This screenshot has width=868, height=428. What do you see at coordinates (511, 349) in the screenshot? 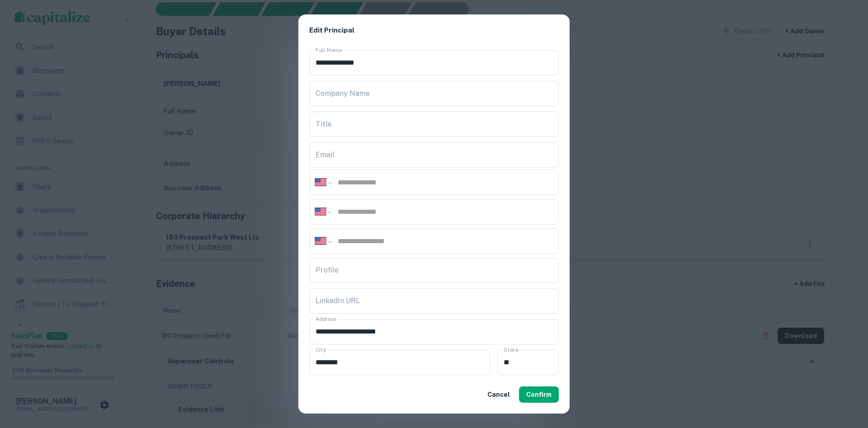
I see `label: State` at bounding box center [511, 349].